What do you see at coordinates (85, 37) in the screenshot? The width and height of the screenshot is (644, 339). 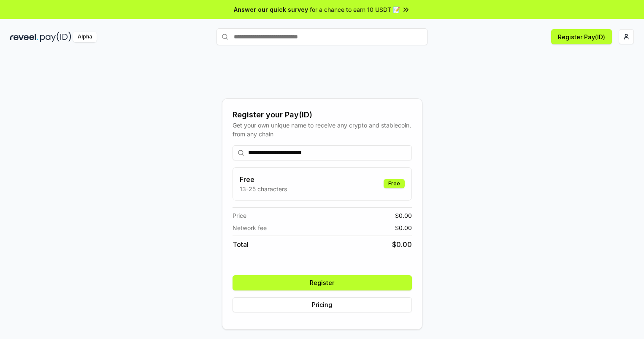 I see `div: Alpha` at bounding box center [85, 37].